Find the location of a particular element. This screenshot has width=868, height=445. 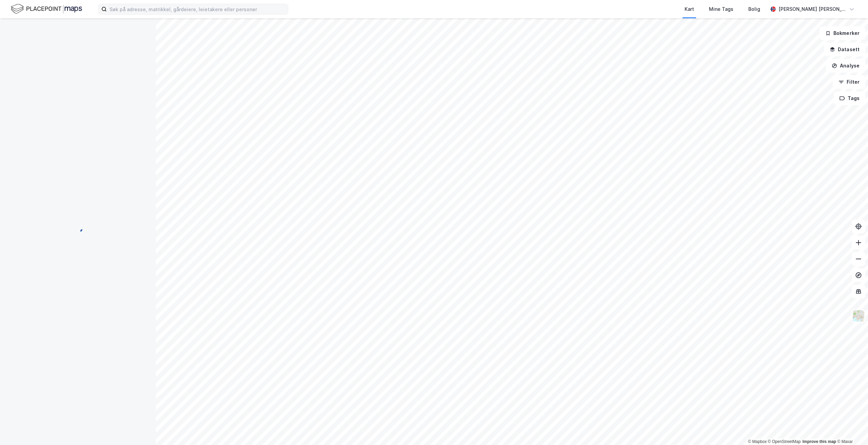

button: Tags is located at coordinates (850, 99).